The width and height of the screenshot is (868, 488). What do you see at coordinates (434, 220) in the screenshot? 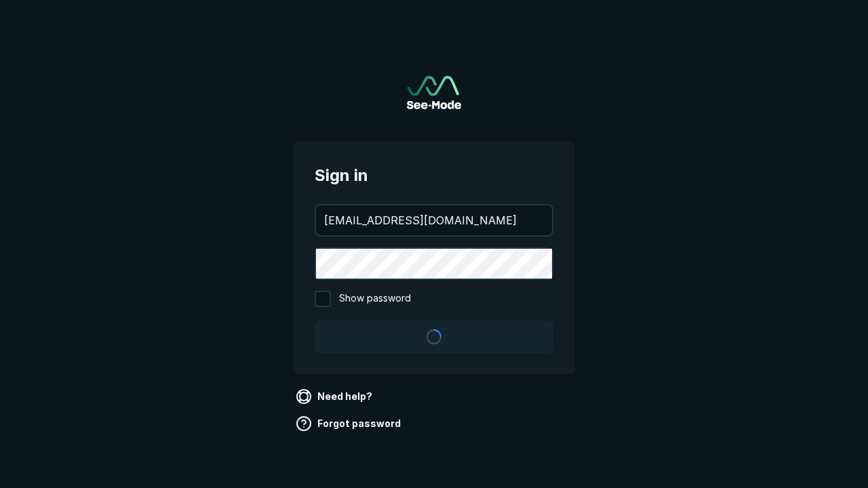
I see `input: your@email.com` at bounding box center [434, 220].